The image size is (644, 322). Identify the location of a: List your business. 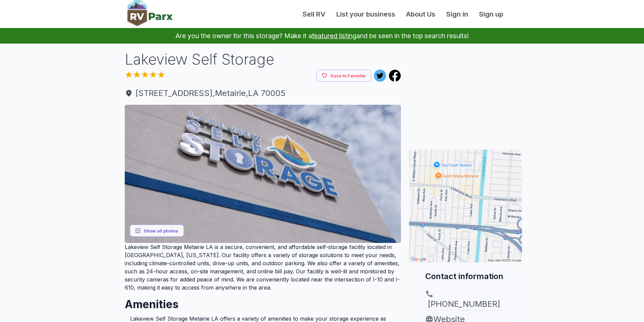
(366, 14).